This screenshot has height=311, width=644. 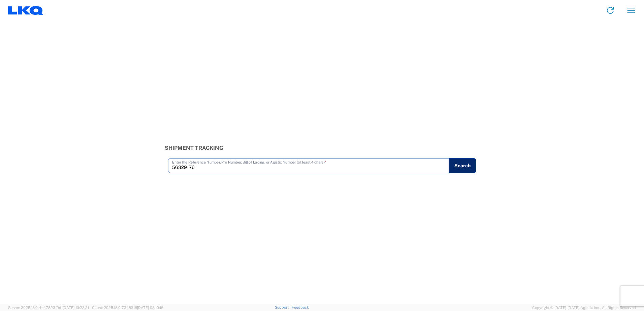 What do you see at coordinates (283, 307) in the screenshot?
I see `a: Support` at bounding box center [283, 307].